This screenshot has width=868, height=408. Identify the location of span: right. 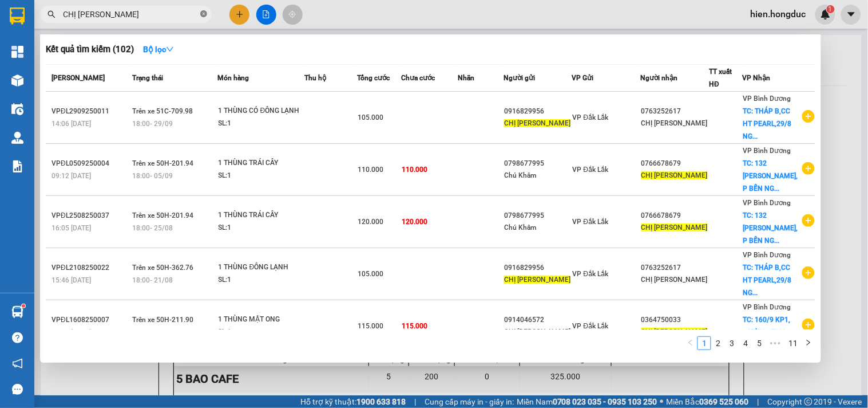
(809, 343).